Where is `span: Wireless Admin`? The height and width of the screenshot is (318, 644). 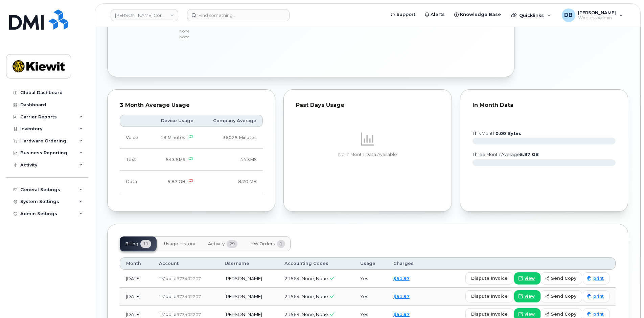
span: Wireless Admin is located at coordinates (597, 18).